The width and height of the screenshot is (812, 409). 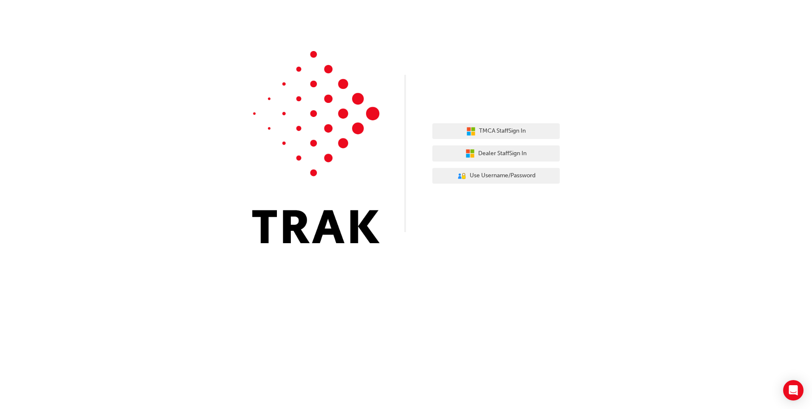 I want to click on button: TMCA StaffSign In, so click(x=496, y=131).